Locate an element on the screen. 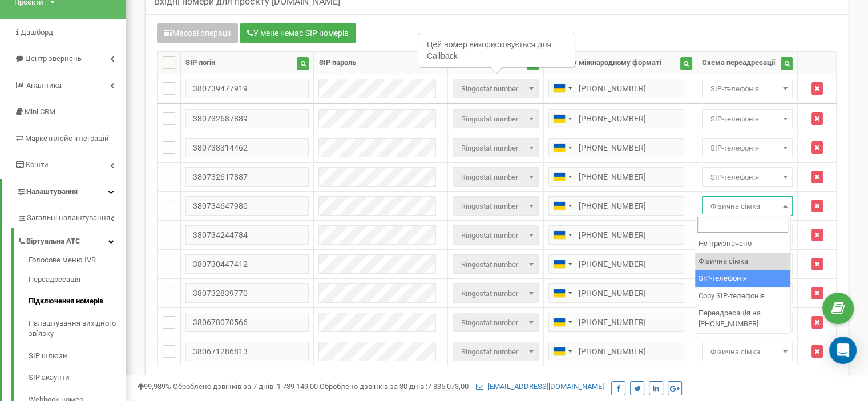 This screenshot has height=401, width=868. li: Copy SIP-телефонія is located at coordinates (743, 296).